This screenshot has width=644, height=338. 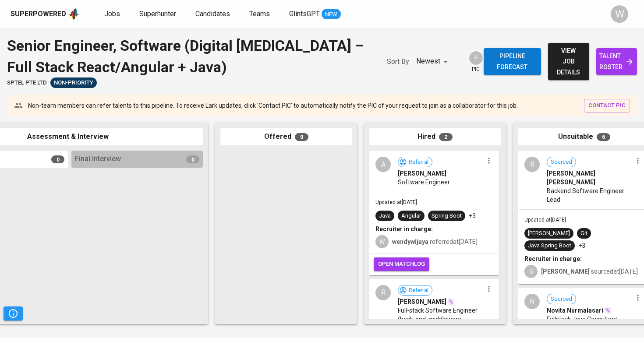 I want to click on div: Git, so click(x=584, y=233).